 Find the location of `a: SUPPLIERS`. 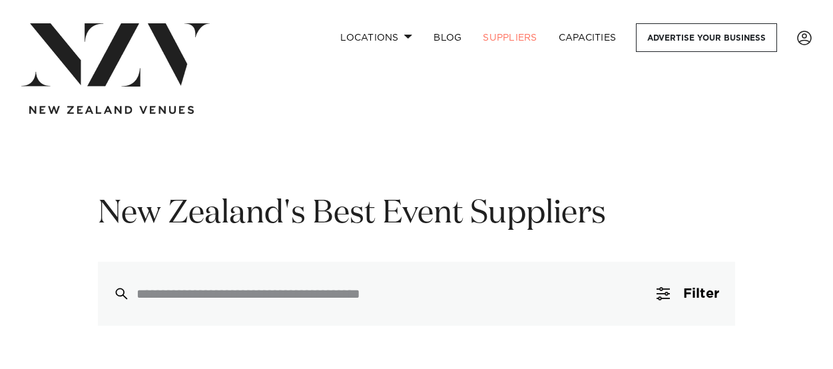

a: SUPPLIERS is located at coordinates (509, 37).